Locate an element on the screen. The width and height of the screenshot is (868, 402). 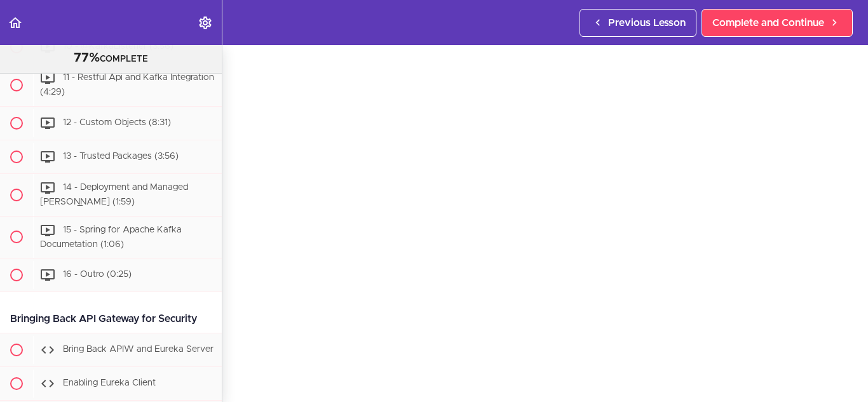
span: 15 - Spring for Apache Kafka Documetation (1:06) is located at coordinates (111, 237).